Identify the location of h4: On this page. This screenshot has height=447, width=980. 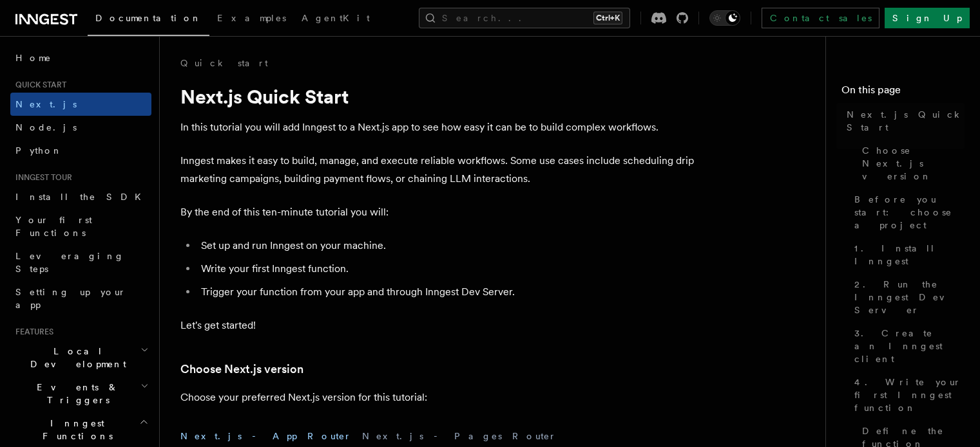
(902, 93).